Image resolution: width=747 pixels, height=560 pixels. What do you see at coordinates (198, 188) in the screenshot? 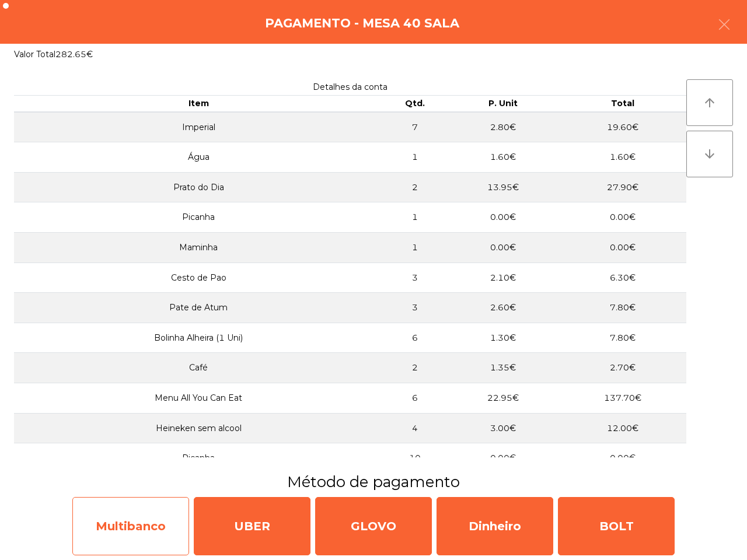
I see `td: Prato do Dia` at bounding box center [198, 188].